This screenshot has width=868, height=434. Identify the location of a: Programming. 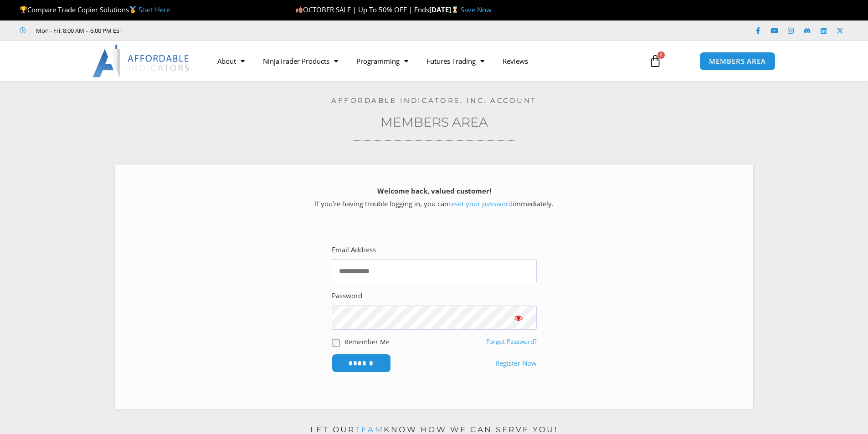
(382, 61).